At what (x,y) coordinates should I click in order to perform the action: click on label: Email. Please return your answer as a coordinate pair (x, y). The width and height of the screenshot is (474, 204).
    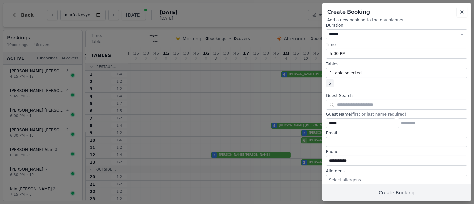
    Looking at the image, I should click on (397, 133).